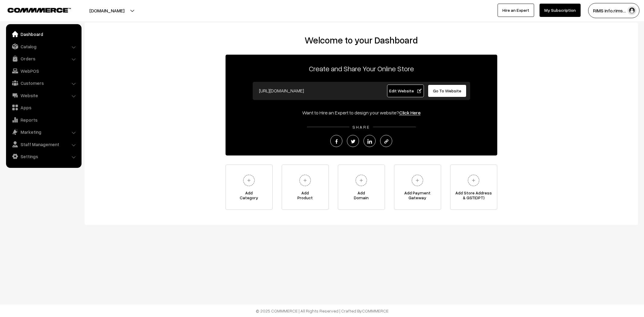 The height and width of the screenshot is (317, 644). What do you see at coordinates (361, 197) in the screenshot?
I see `span: Add Domain` at bounding box center [361, 197].